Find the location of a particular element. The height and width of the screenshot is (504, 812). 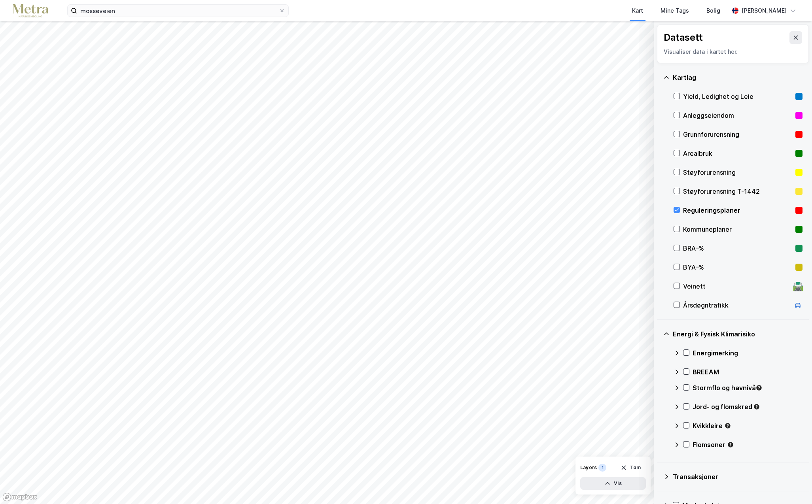

div: Årsdøgntrafikk is located at coordinates (736, 305).